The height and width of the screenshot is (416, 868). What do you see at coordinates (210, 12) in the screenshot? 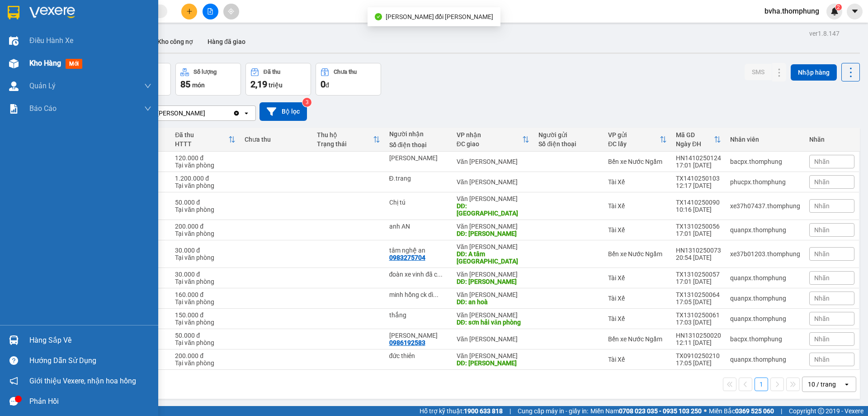
I see `span: file-add` at bounding box center [210, 12].